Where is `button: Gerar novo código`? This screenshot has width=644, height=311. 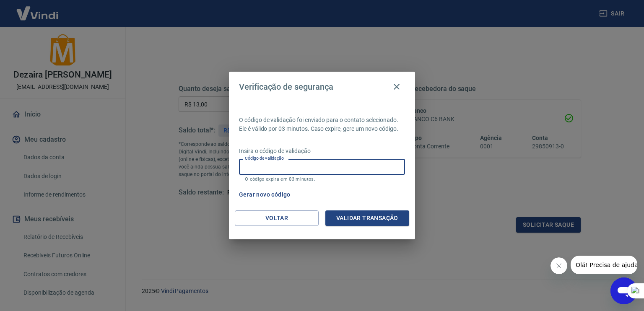 button: Gerar novo código is located at coordinates (265, 195).